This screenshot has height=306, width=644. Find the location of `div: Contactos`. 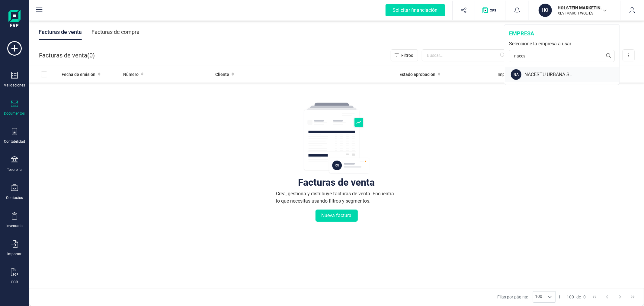

div: Contactos is located at coordinates (14, 197).